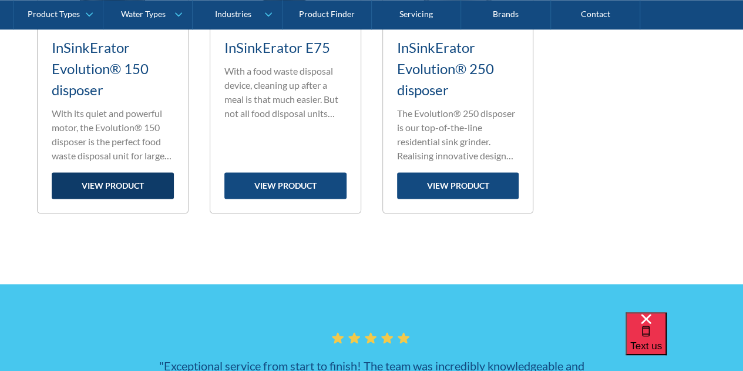  I want to click on h3: InSinkErator Evolution® 250 disposer, so click(458, 69).